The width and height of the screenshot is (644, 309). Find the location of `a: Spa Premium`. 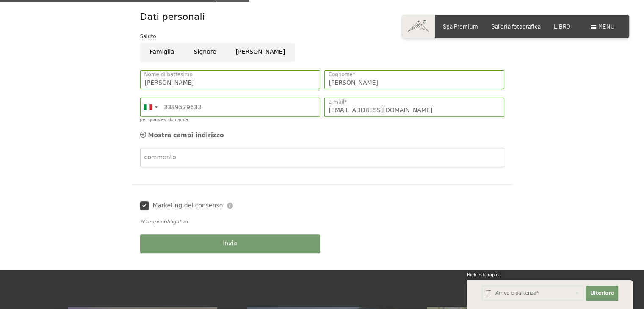

a: Spa Premium is located at coordinates (460, 26).